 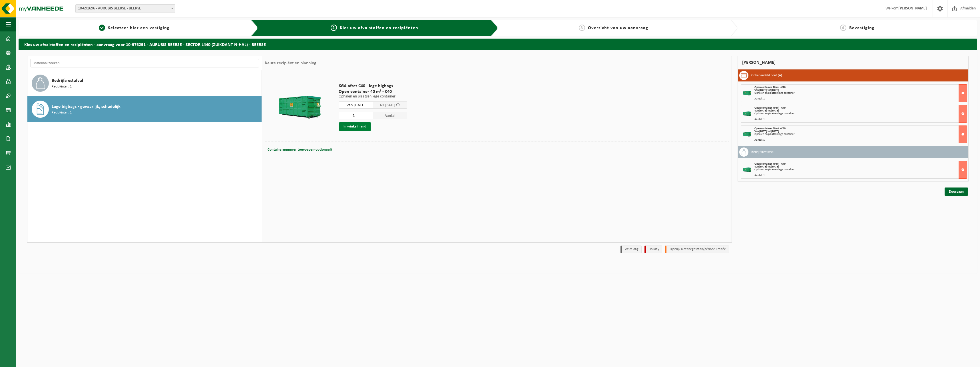 I want to click on span: Aantal, so click(x=390, y=116).